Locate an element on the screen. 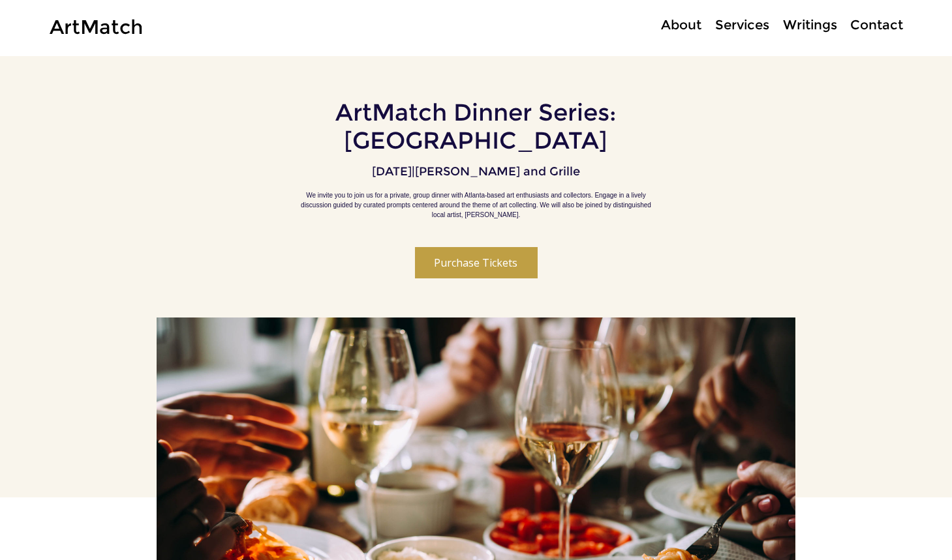 The image size is (952, 560). p: Contact is located at coordinates (877, 25).